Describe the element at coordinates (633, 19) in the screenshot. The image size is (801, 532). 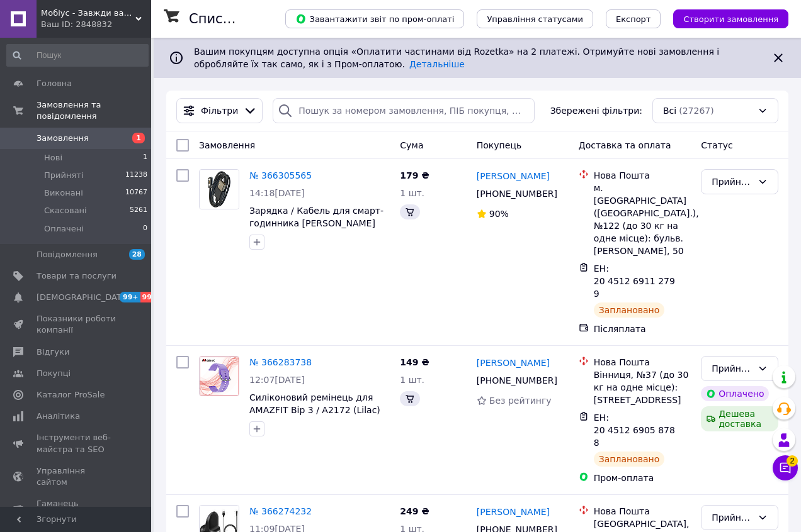
I see `button: Експорт` at that location.